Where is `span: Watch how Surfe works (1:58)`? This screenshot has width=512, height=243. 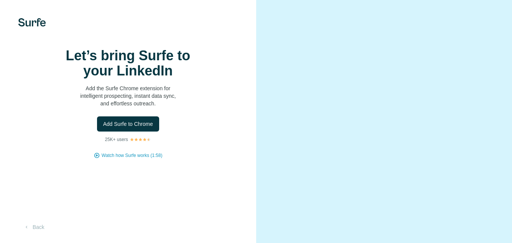
span: Watch how Surfe works (1:58) is located at coordinates (132, 155).